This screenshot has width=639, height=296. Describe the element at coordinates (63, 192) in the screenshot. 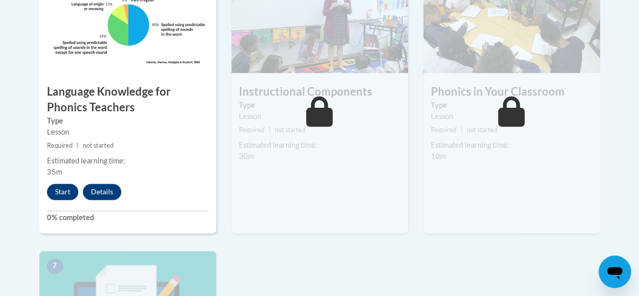

I see `button: Start` at that location.